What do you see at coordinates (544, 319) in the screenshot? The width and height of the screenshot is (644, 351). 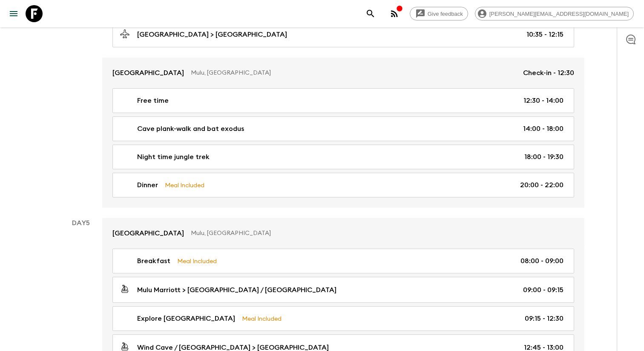 I see `p: 09:15 - 12:30` at bounding box center [544, 319].